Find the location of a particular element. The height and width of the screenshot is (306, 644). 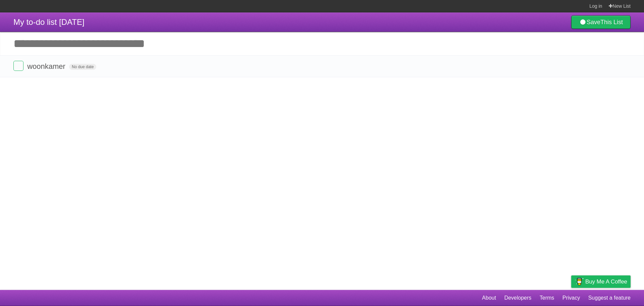

a: Suggest a feature is located at coordinates (610, 298).